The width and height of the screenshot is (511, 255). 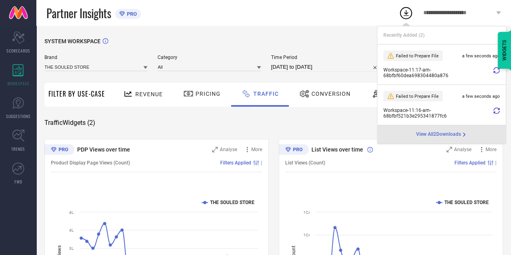 What do you see at coordinates (404, 35) in the screenshot?
I see `span: Recently Added ( 2 )` at bounding box center [404, 35].